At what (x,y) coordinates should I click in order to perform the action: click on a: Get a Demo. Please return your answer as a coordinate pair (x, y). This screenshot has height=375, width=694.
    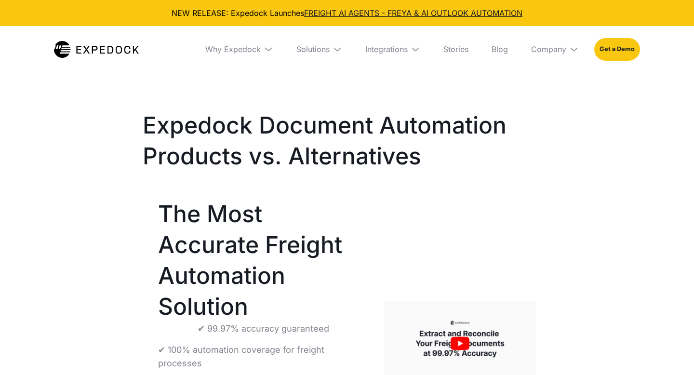
    Looking at the image, I should click on (617, 49).